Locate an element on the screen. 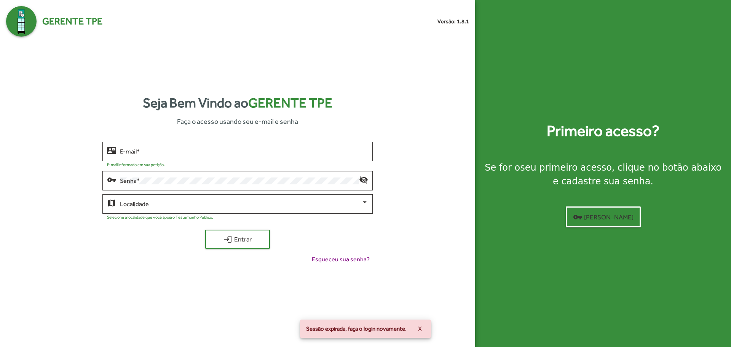  mat-hint: E-mail informado em sua petição. is located at coordinates (136, 165).